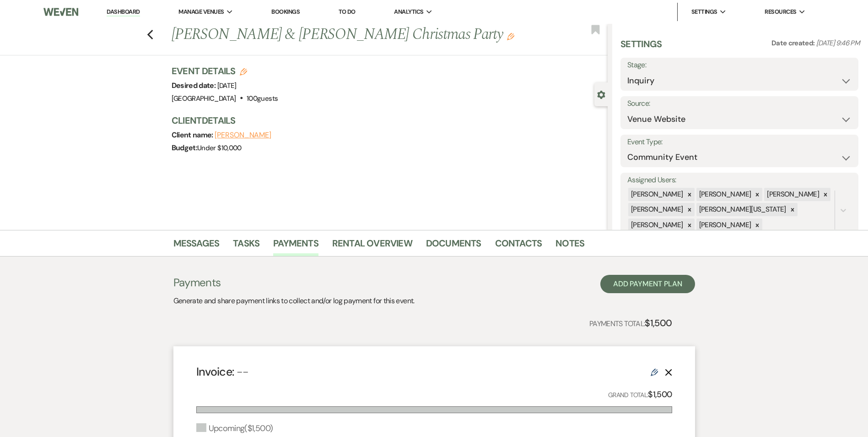 The width and height of the screenshot is (868, 437). I want to click on a: Rental Overview, so click(372, 246).